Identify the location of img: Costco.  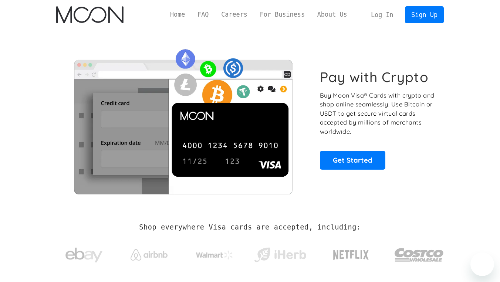
(419, 255).